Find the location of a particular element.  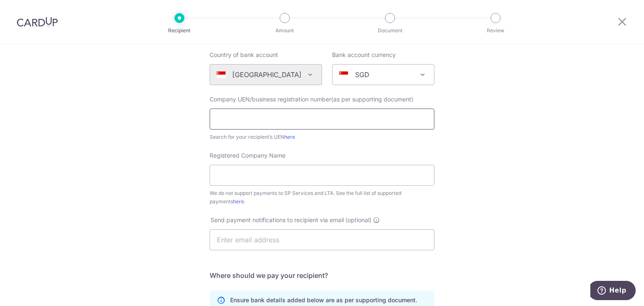

img: CardUp is located at coordinates (37, 22).